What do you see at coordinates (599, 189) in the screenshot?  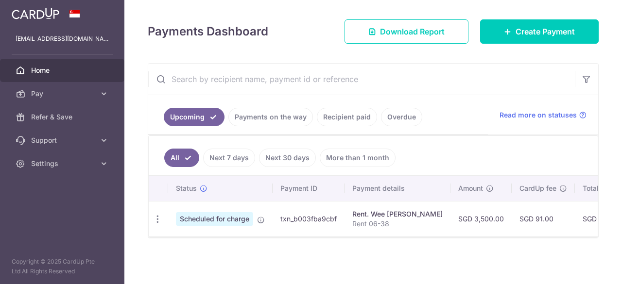 I see `span: Total amt.` at bounding box center [599, 189].